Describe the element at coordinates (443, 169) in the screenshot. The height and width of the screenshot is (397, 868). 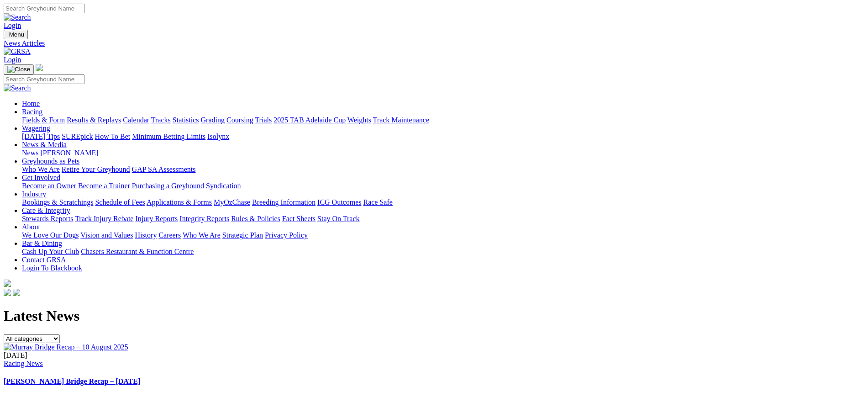
I see `div: Greyhounds as Pets` at that location.